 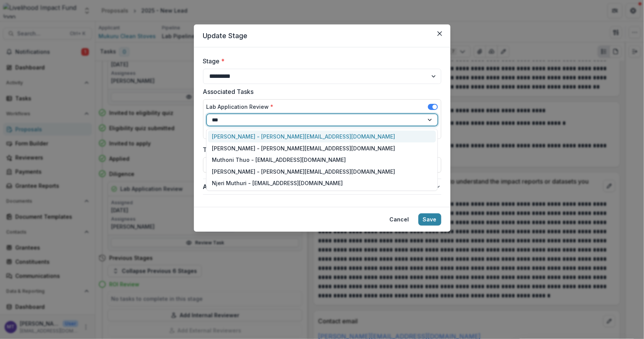 I want to click on span: Advanced Configuration, so click(x=319, y=187).